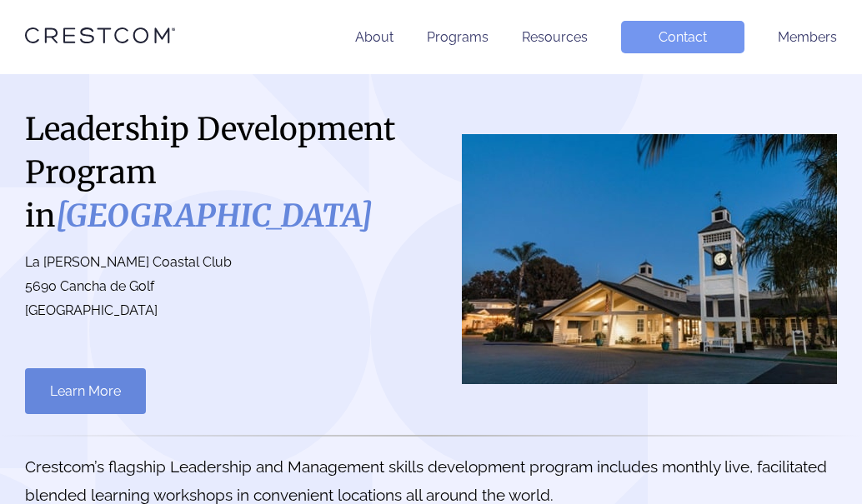 The image size is (862, 504). I want to click on a: About, so click(374, 36).